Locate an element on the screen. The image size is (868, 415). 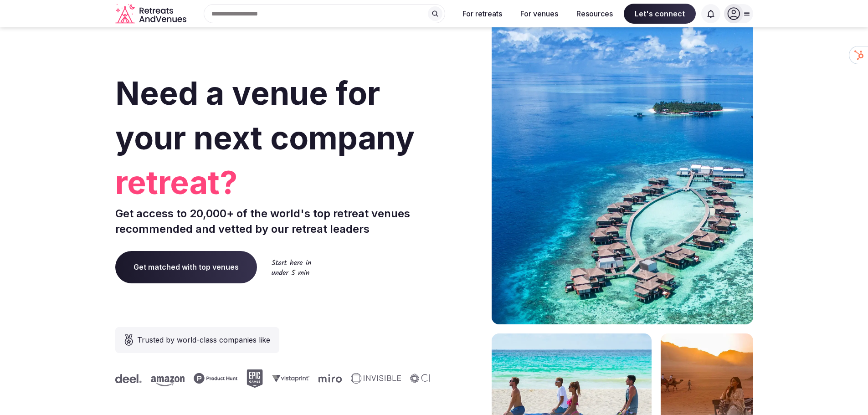
svg: Epic Games company logo is located at coordinates (255, 379).